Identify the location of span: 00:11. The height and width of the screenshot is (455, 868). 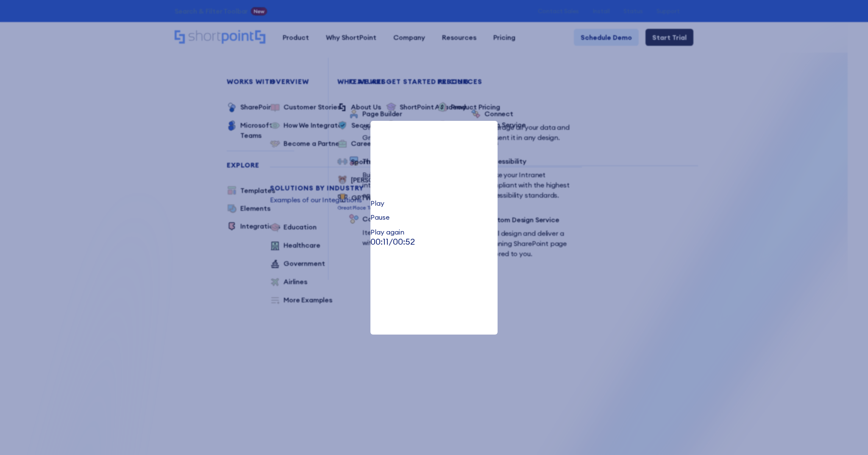
(379, 241).